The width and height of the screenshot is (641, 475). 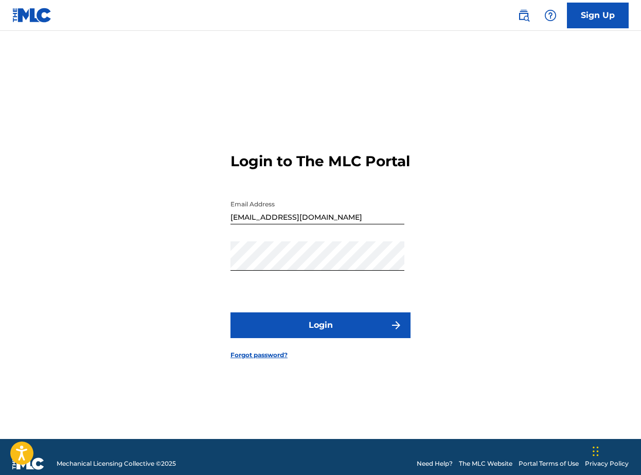 What do you see at coordinates (116, 464) in the screenshot?
I see `span: Mechanical Licensing Collective © 2025` at bounding box center [116, 464].